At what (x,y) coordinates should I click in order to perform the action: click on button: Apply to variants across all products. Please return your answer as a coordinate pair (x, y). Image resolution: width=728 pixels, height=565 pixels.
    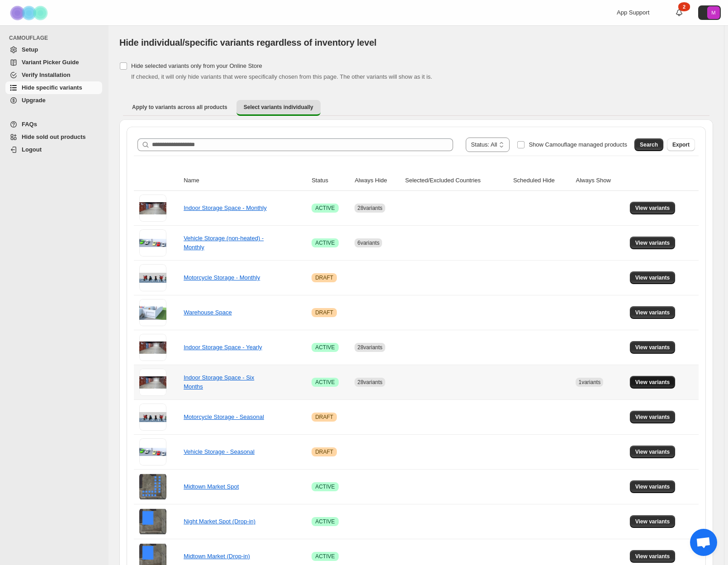
    Looking at the image, I should click on (180, 108).